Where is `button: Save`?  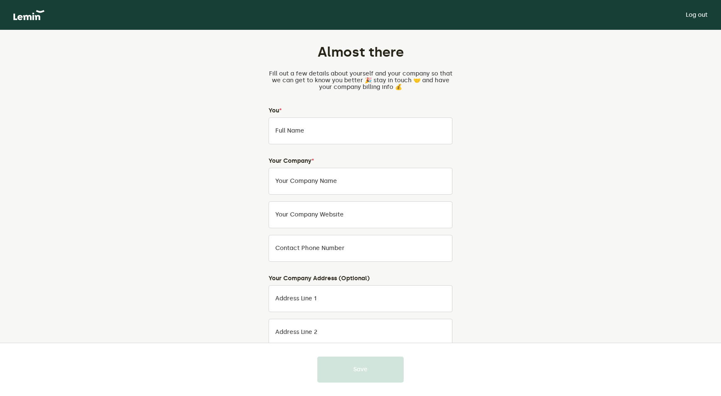 button: Save is located at coordinates (361, 370).